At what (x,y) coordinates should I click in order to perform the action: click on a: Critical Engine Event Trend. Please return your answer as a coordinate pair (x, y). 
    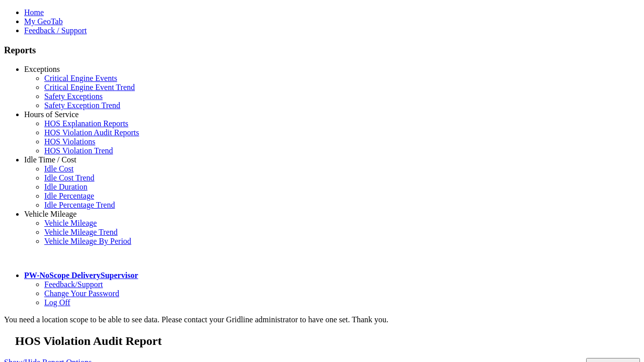
    Looking at the image, I should click on (90, 87).